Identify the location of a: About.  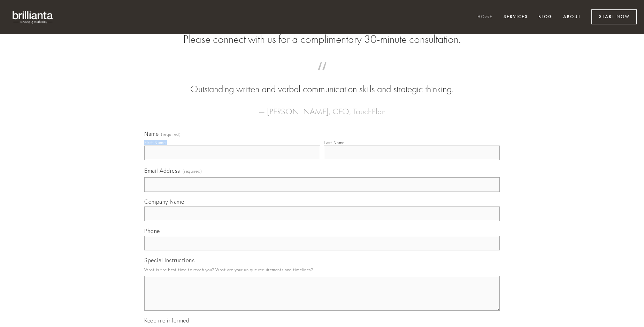
(572, 17).